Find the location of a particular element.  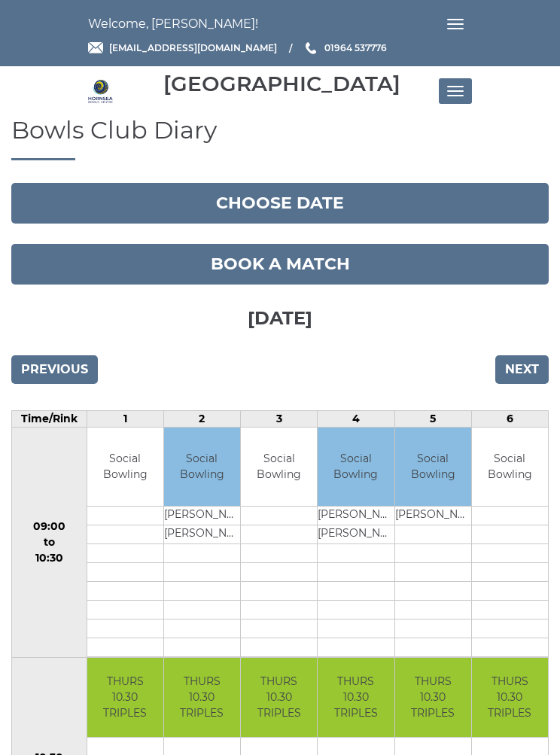

button: Choose date is located at coordinates (280, 203).